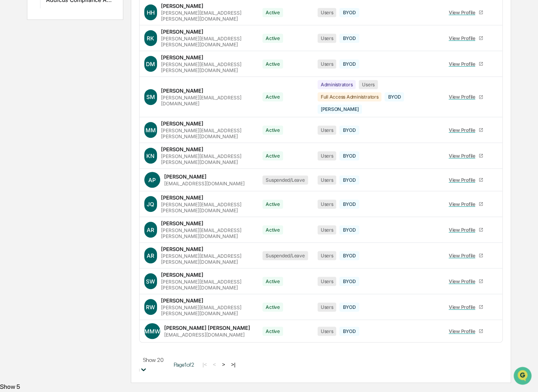  What do you see at coordinates (150, 12) in the screenshot?
I see `span: HH` at bounding box center [150, 12].